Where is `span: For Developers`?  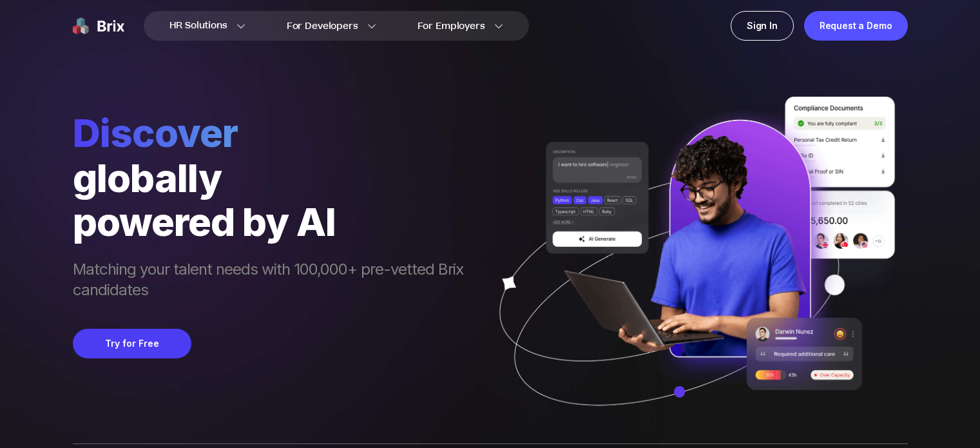
span: For Developers is located at coordinates (322, 26).